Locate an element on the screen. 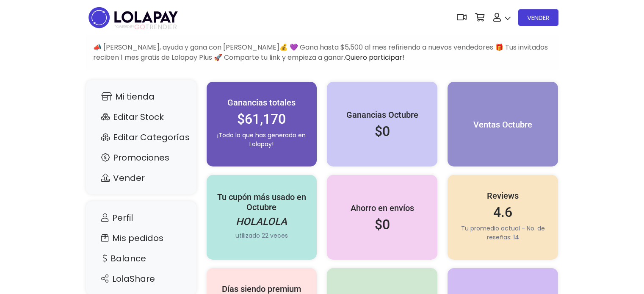 This screenshot has width=644, height=294. h5: Tu cupón más usado en Octubre is located at coordinates (262, 202).